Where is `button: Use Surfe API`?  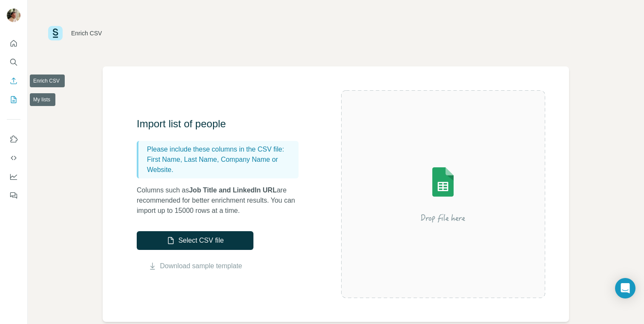
button: Use Surfe API is located at coordinates (14, 158).